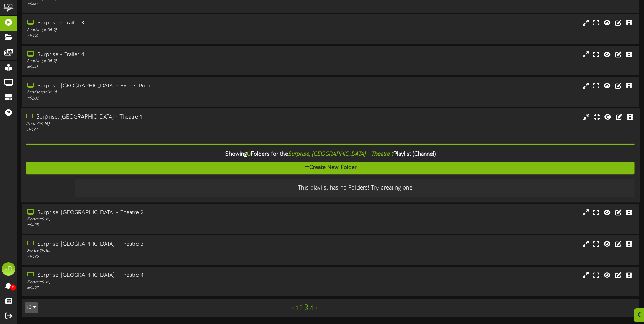  What do you see at coordinates (356, 188) in the screenshot?
I see `div: This playlist has no Folders! Try creating one!` at bounding box center [356, 188].